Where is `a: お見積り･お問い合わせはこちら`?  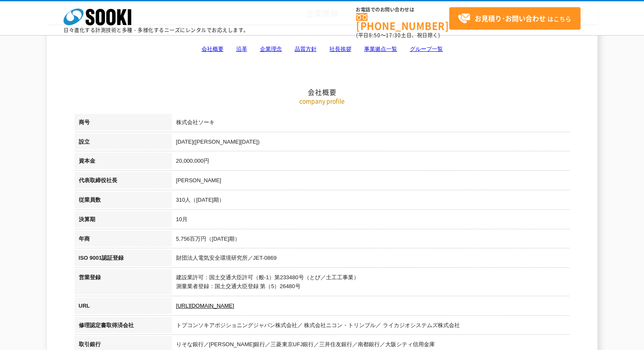
a: お見積り･お問い合わせはこちら is located at coordinates (515, 18).